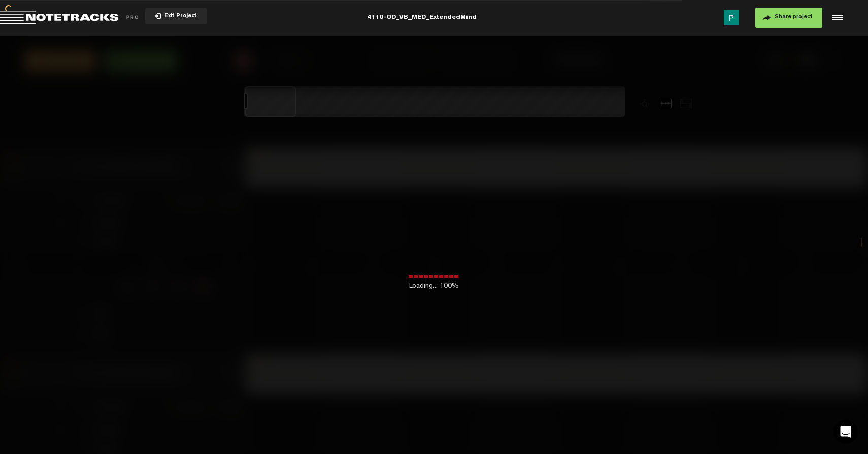  I want to click on div: Open Intercom Messenger, so click(845, 431).